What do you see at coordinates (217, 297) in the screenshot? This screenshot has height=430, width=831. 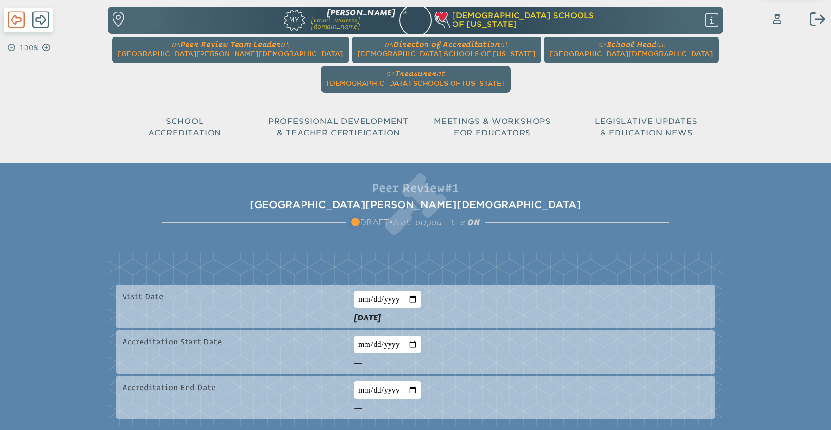 I see `p: Visit Date` at bounding box center [217, 297].